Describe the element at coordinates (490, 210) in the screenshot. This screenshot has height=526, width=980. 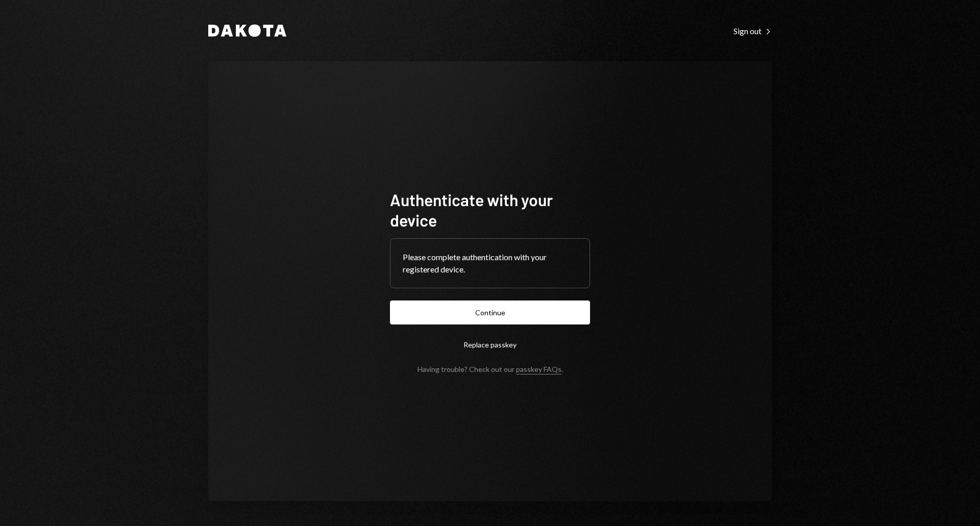
I see `h1: Authenticate with your device` at that location.